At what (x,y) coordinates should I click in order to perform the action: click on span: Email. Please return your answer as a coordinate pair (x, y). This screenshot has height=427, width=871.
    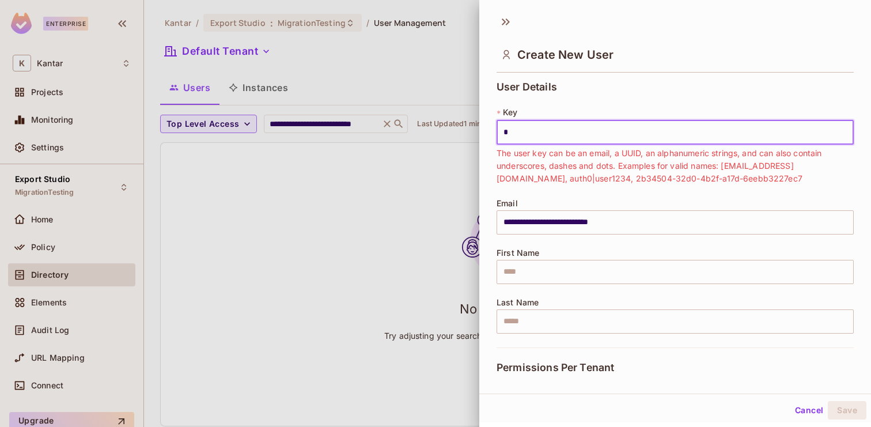
    Looking at the image, I should click on (507, 203).